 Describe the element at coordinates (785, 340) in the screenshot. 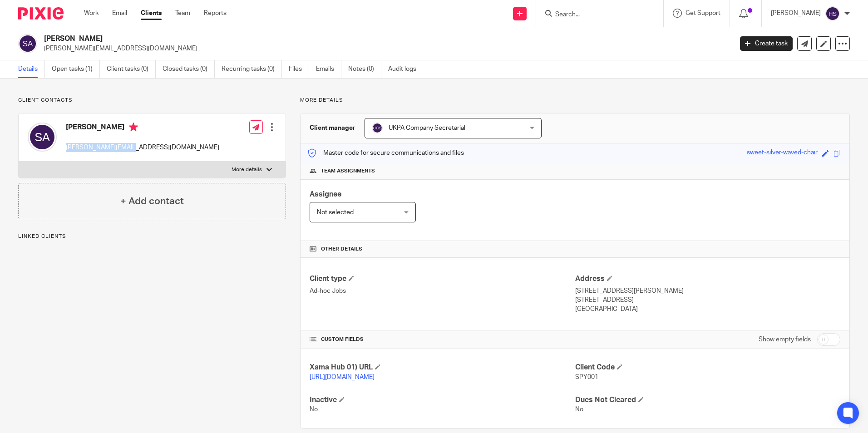

I see `label: Show empty fields` at that location.